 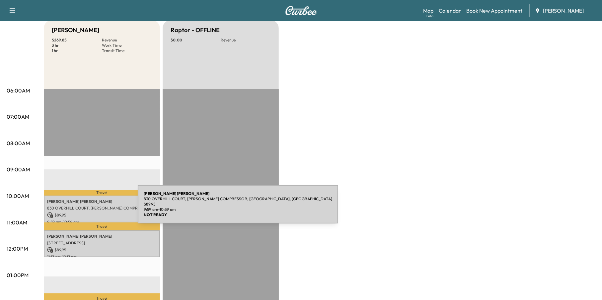 I want to click on p: 1 hr, so click(x=77, y=51).